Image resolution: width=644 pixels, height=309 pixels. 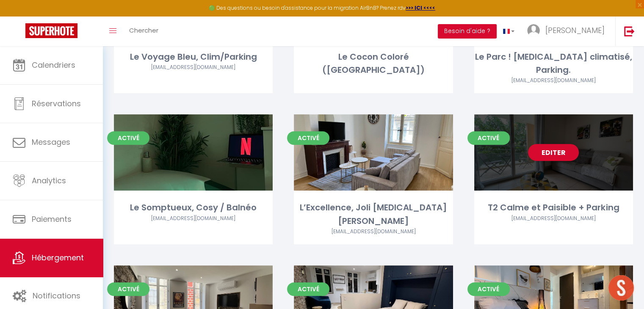 What do you see at coordinates (144, 30) in the screenshot?
I see `span: Chercher` at bounding box center [144, 30].